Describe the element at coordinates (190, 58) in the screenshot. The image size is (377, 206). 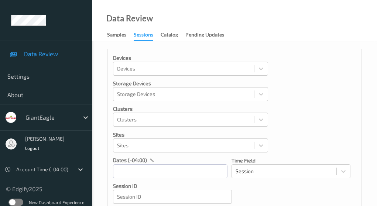
I see `p: Devices` at that location.